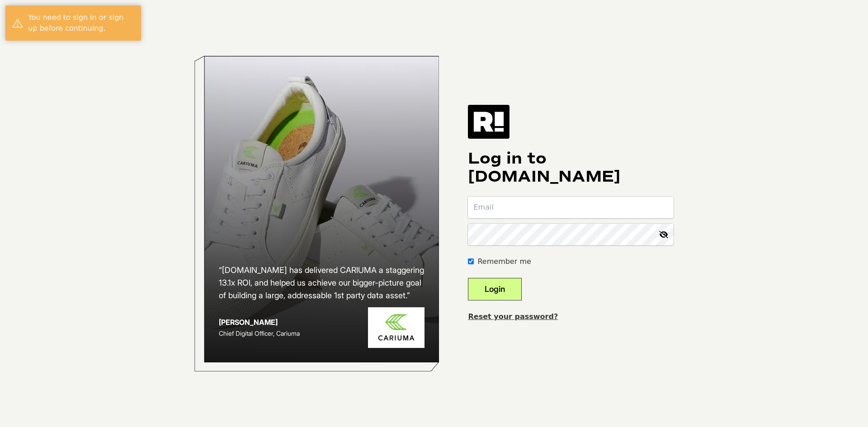 The width and height of the screenshot is (868, 427). I want to click on input: Email, so click(570, 208).